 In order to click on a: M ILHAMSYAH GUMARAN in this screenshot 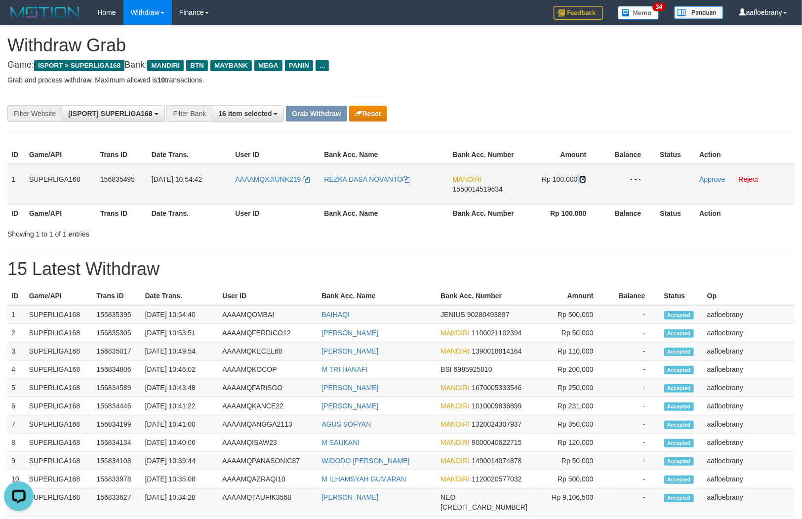, I will do `click(364, 479)`.